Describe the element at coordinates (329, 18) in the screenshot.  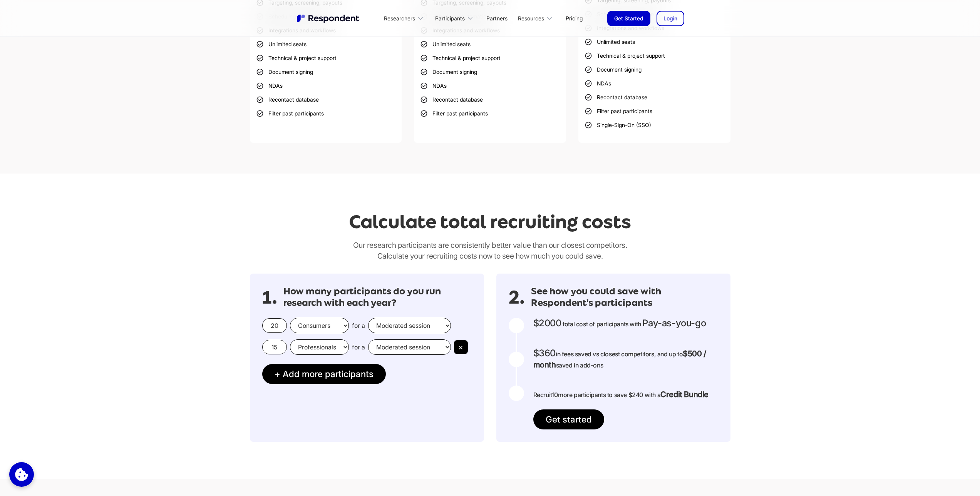
I see `a: home` at that location.